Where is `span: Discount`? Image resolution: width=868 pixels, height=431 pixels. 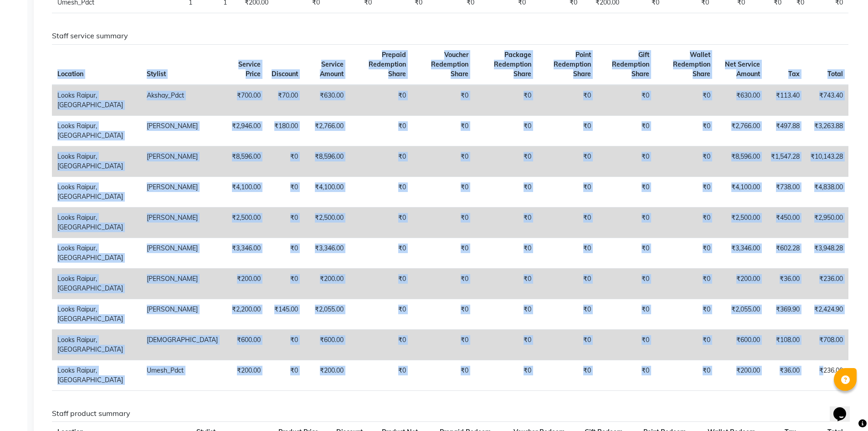
span: Discount is located at coordinates (285, 74).